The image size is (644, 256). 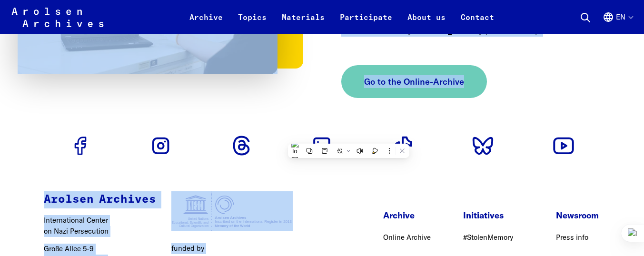 What do you see at coordinates (407, 236) in the screenshot?
I see `a: Online Archive` at bounding box center [407, 236].